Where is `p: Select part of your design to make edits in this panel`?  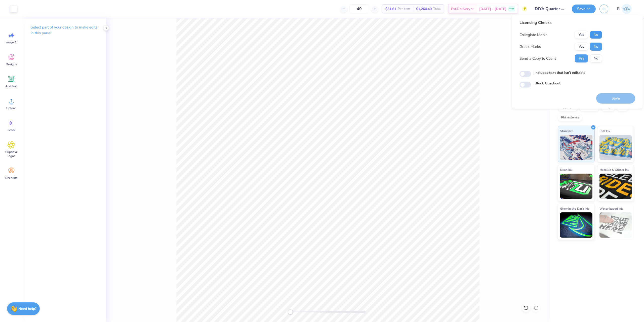
p: Select part of your design to make edits in this panel is located at coordinates (65, 30).